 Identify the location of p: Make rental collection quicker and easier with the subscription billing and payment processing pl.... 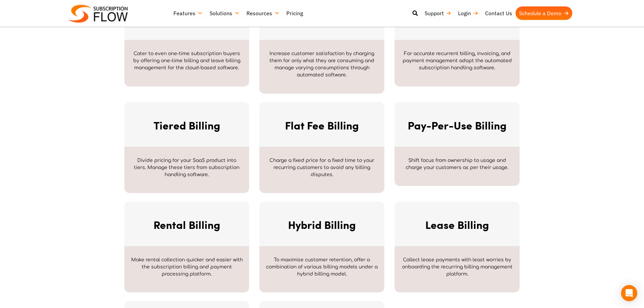
(187, 266).